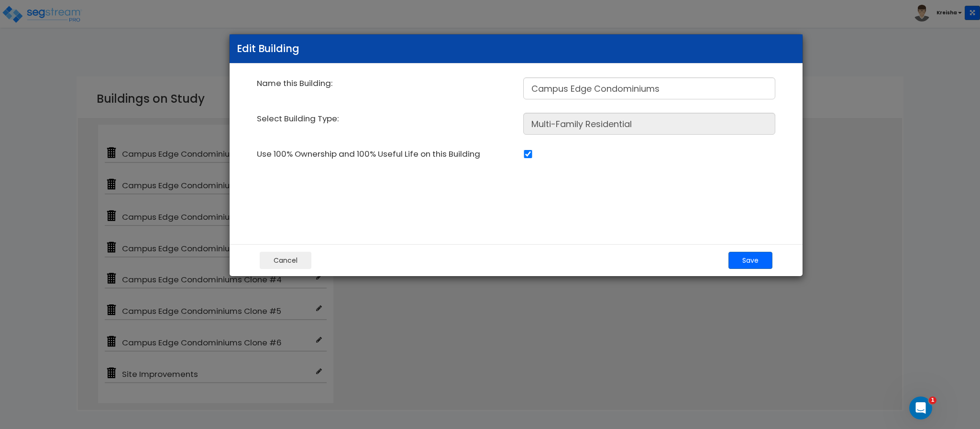 This screenshot has width=980, height=429. I want to click on div: Name this Building:, so click(382, 83).